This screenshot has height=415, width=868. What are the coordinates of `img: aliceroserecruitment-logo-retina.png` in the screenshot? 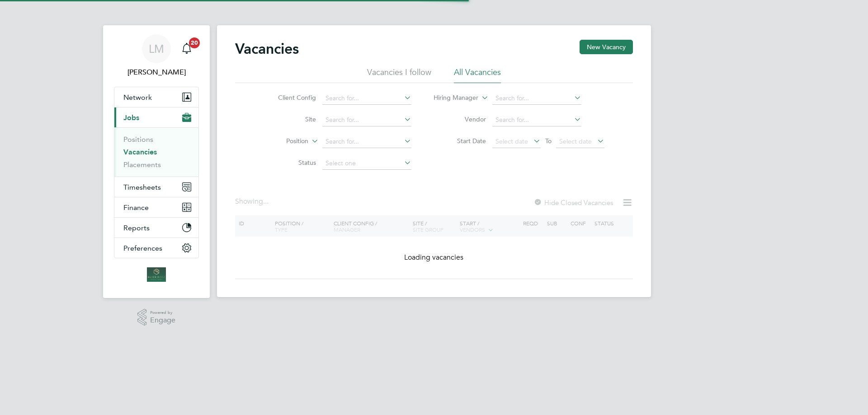 It's located at (156, 274).